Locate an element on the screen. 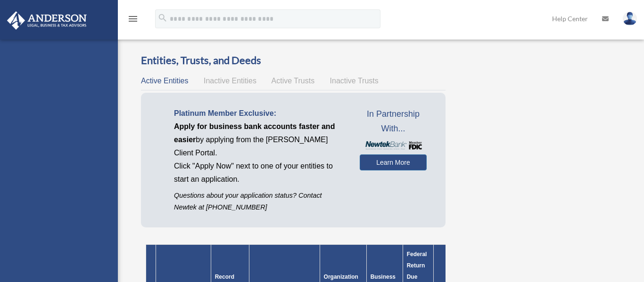  img: NewtekBankLogoSM.png is located at coordinates (393, 146).